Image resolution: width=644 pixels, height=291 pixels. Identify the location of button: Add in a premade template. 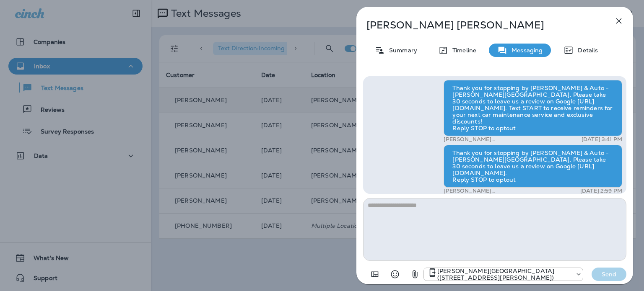
(375, 274).